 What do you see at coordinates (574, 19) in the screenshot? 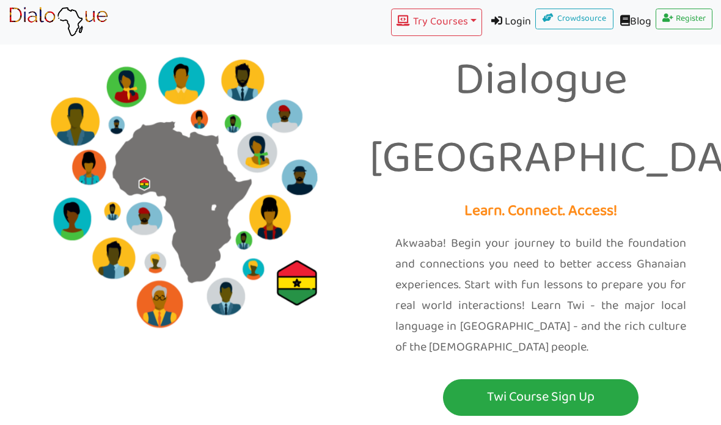
I see `a: Crowdsource` at bounding box center [574, 19].